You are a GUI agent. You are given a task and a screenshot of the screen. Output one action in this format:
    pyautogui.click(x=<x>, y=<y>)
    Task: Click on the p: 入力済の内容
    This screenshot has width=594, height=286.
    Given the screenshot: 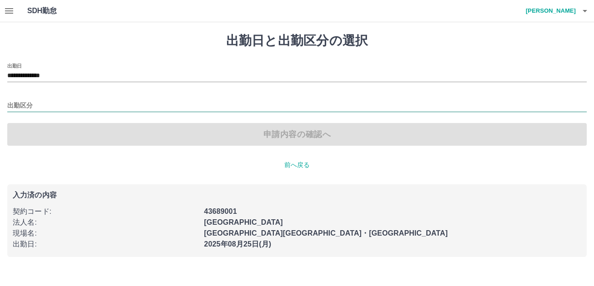 What is the action you would take?
    pyautogui.click(x=297, y=195)
    